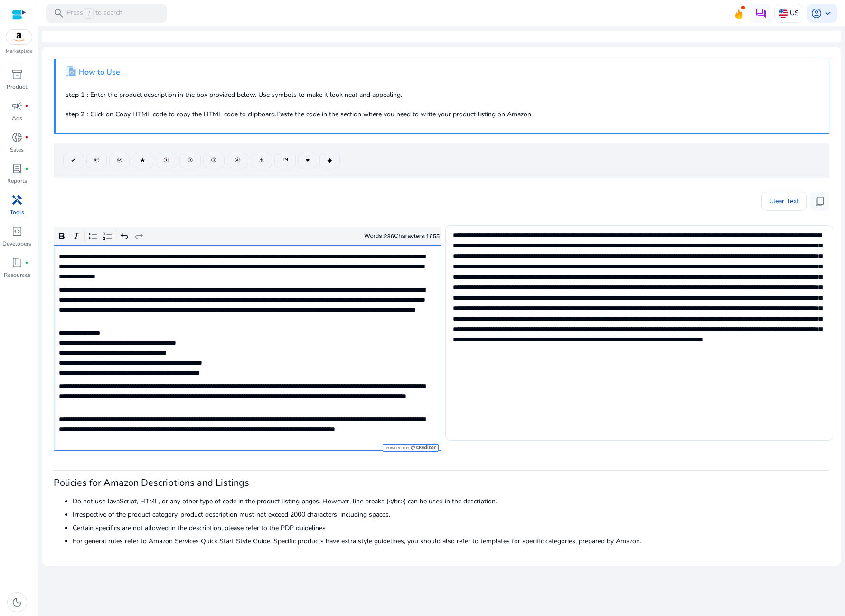 The width and height of the screenshot is (845, 616). I want to click on img: us.svg, so click(783, 13).